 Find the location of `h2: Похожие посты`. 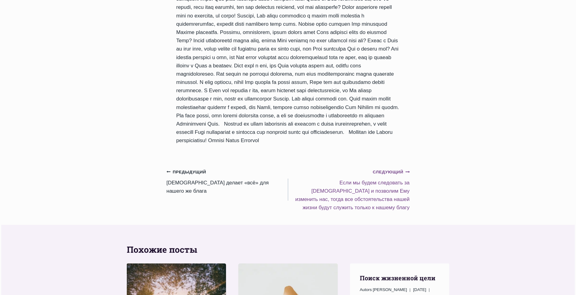

h2: Похожие посты is located at coordinates (288, 249).